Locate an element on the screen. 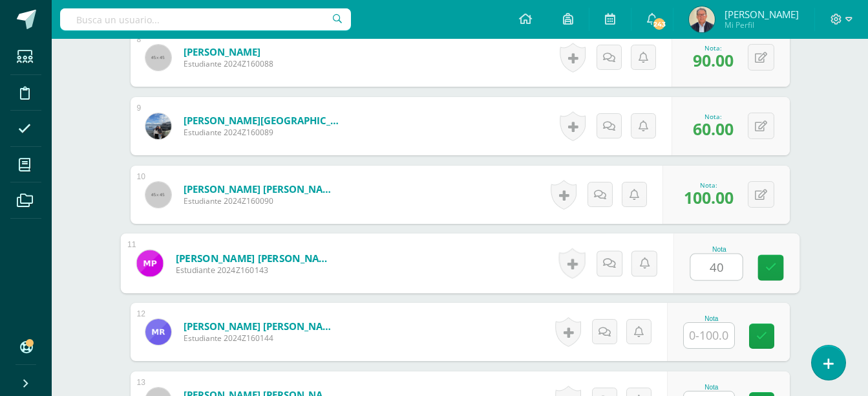  span: Estudiante 2024Z160144 is located at coordinates (261, 338).